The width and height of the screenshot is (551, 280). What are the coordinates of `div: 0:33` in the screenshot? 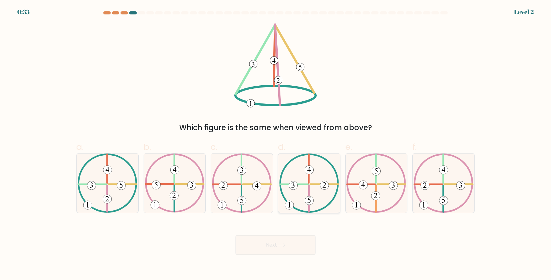 It's located at (23, 12).